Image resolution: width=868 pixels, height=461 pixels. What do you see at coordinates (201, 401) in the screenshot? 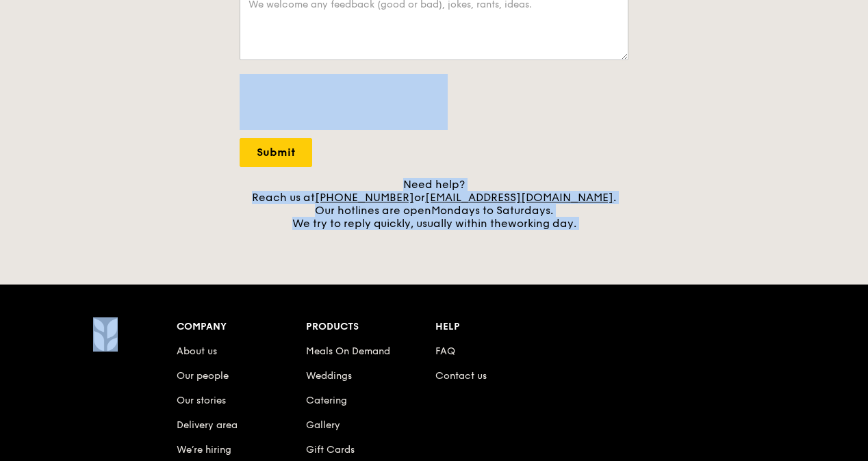
I see `a: Our stories` at bounding box center [201, 401].